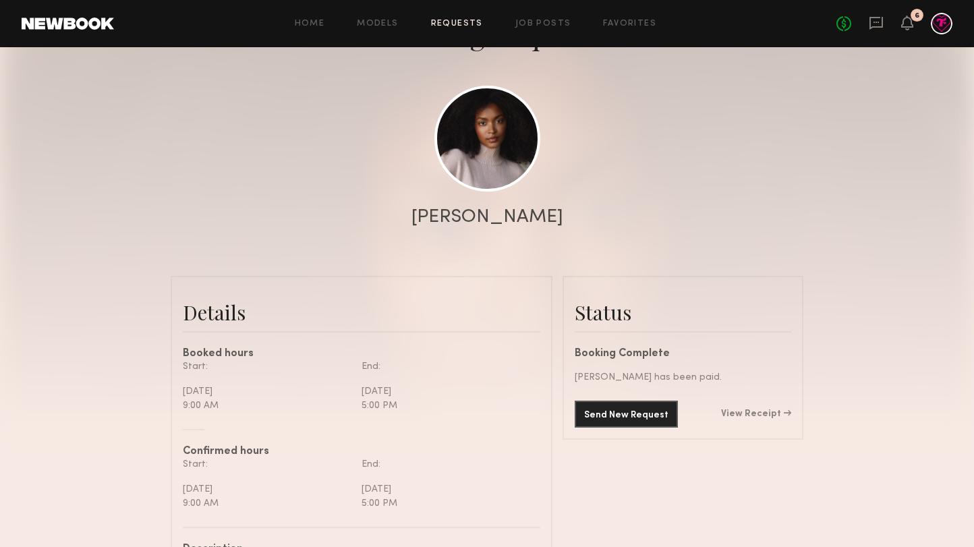 This screenshot has height=547, width=974. I want to click on a: View Receipt, so click(756, 414).